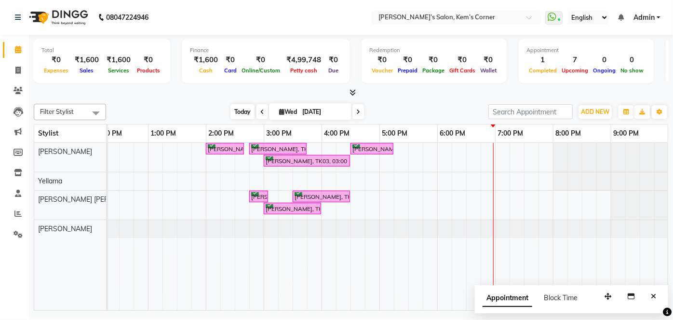  I want to click on div: Total, so click(102, 50).